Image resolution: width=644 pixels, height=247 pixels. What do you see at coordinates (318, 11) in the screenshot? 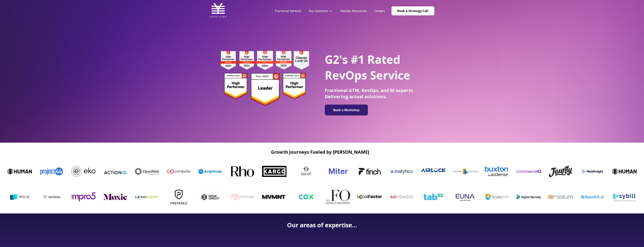
I see `a: Our Solutions` at bounding box center [318, 11].